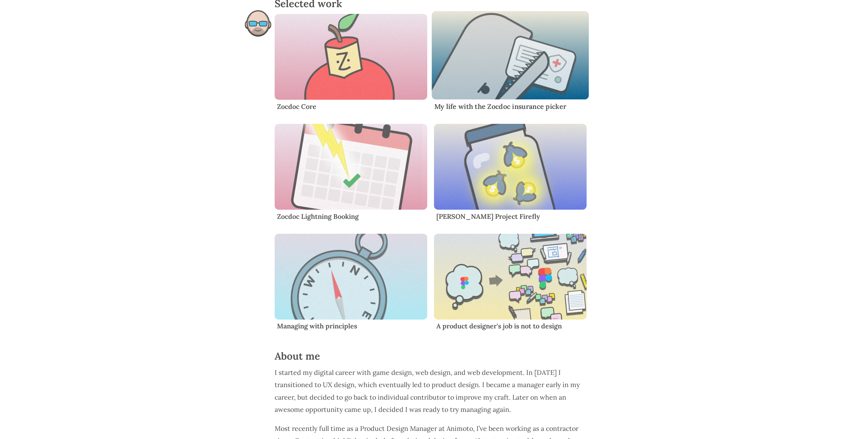 Image resolution: width=868 pixels, height=439 pixels. What do you see at coordinates (351, 65) in the screenshot?
I see `a: Zocdoc Core` at bounding box center [351, 65].